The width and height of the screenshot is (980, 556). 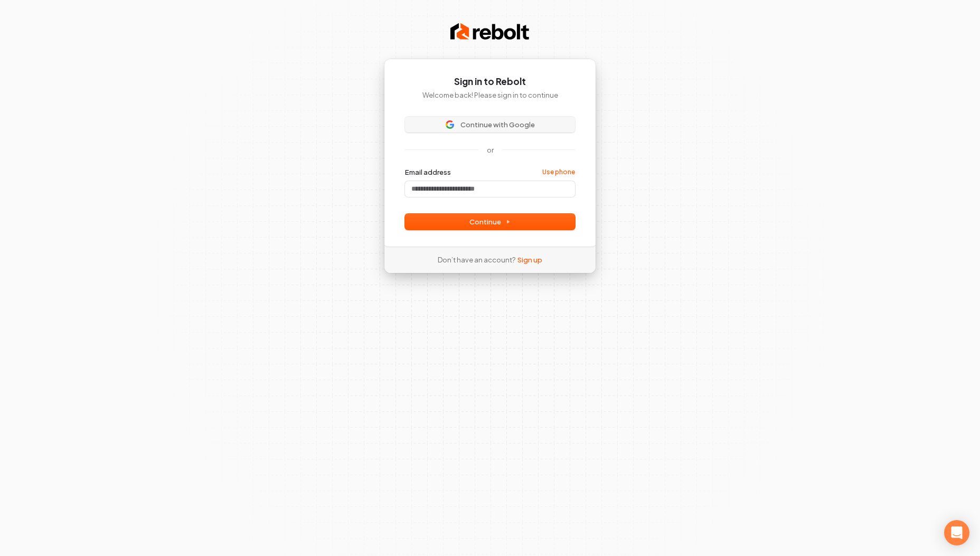 What do you see at coordinates (558, 172) in the screenshot?
I see `a: Use phone` at bounding box center [558, 172].